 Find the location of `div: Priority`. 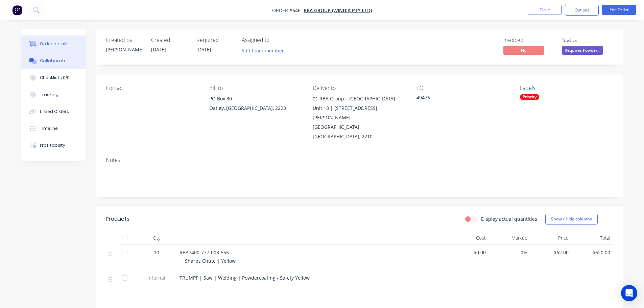

div: Priority is located at coordinates (529, 97).